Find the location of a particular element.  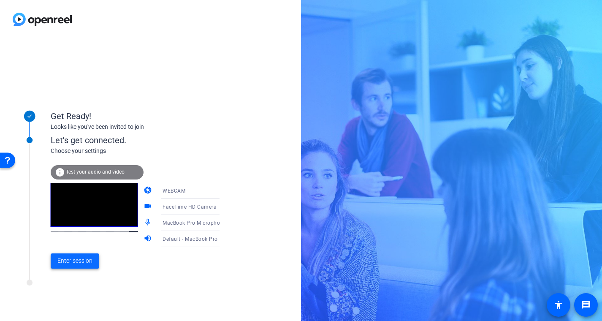

mat-icon: message is located at coordinates (585, 305).